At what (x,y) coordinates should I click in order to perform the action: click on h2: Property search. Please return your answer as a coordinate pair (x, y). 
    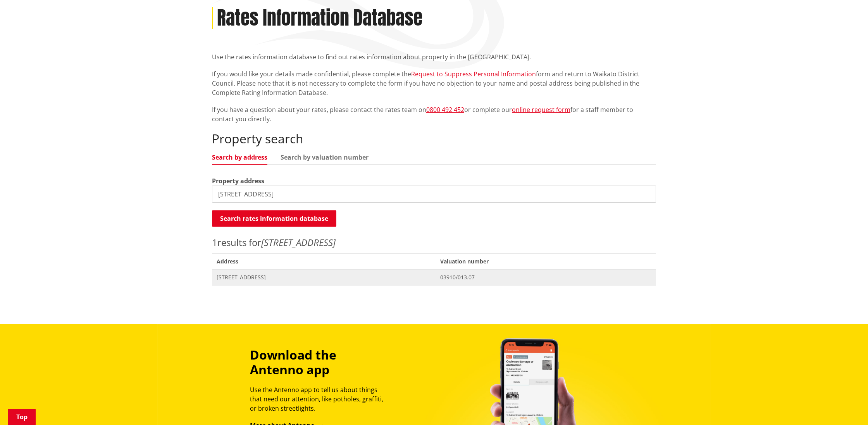
    Looking at the image, I should click on (434, 139).